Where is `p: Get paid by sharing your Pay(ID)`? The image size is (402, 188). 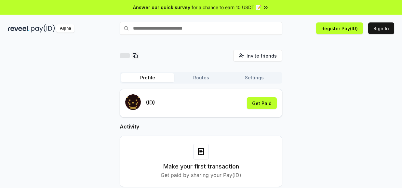
p: Get paid by sharing your Pay(ID) is located at coordinates (201, 175).